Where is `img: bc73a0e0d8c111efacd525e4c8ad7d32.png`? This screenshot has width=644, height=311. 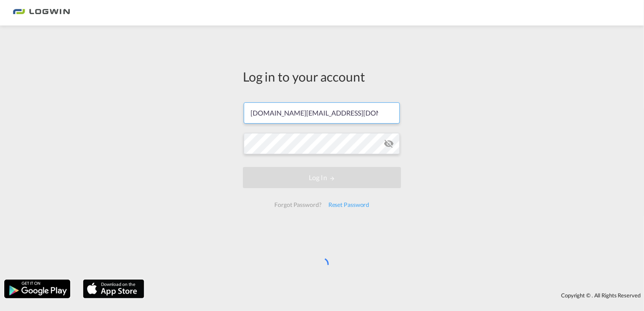 img: bc73a0e0d8c111efacd525e4c8ad7d32.png is located at coordinates (41, 12).